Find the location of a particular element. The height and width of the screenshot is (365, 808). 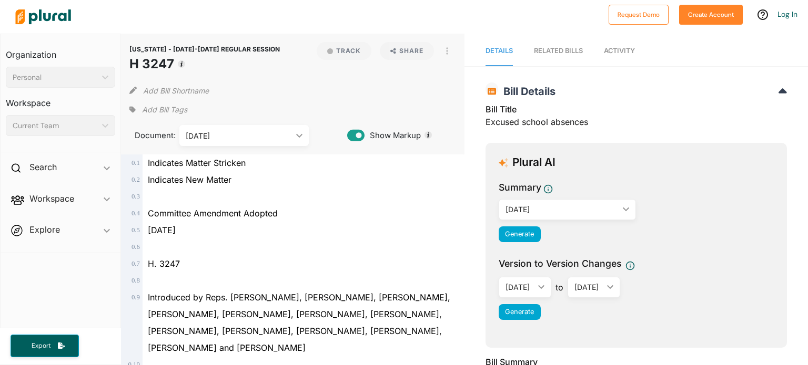

span: 0 . 8 is located at coordinates (136, 281).